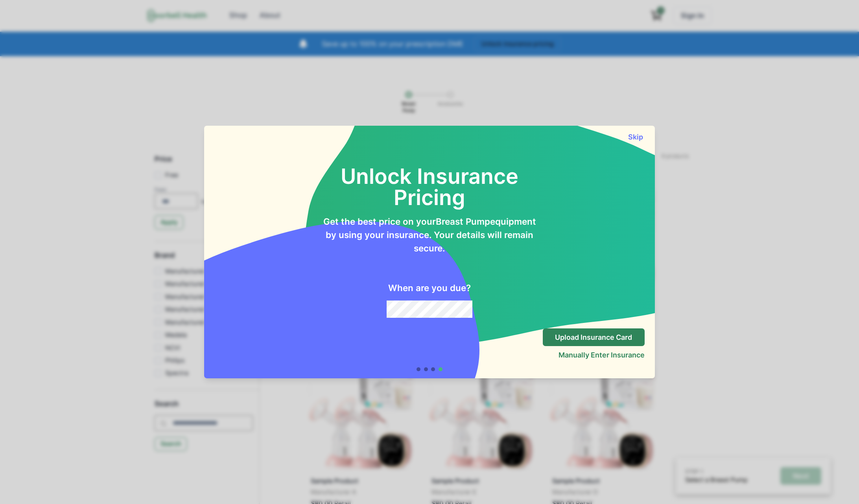  Describe the element at coordinates (593, 337) in the screenshot. I see `button: Upload Insurance Card` at that location.